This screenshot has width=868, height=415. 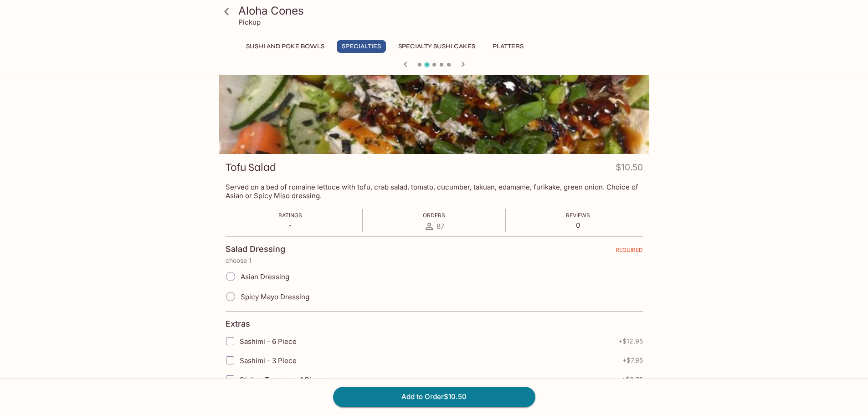 What do you see at coordinates (436, 46) in the screenshot?
I see `button: Specialty Sushi Cakes` at bounding box center [436, 46].